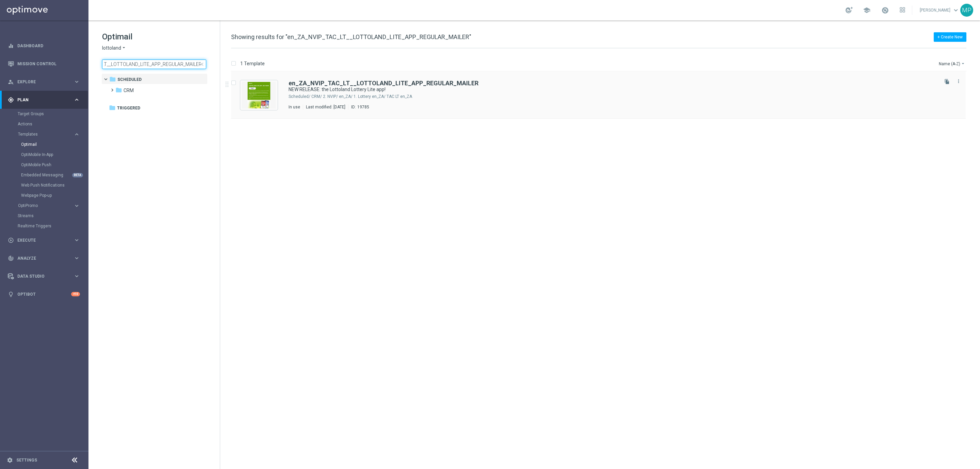  What do you see at coordinates (44, 64) in the screenshot?
I see `button: Mission Control` at bounding box center [44, 64].